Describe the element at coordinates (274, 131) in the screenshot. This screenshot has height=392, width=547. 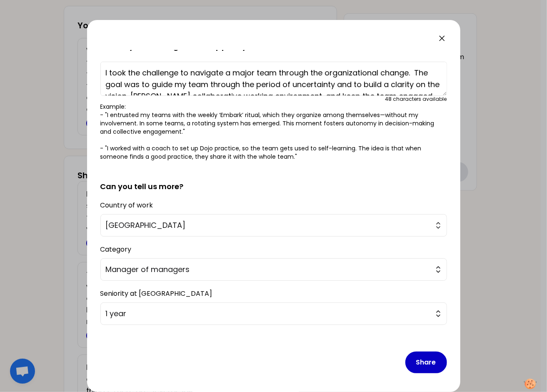
I see `p: Example: - "I entrusted my teams with the weekly ‘Embark’ ritual, which they organize among thems...` at that location.